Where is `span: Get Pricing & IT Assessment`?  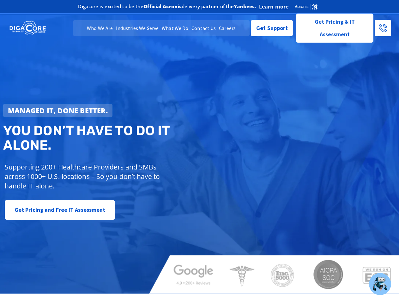
span: Get Pricing & IT Assessment is located at coordinates (334, 28).